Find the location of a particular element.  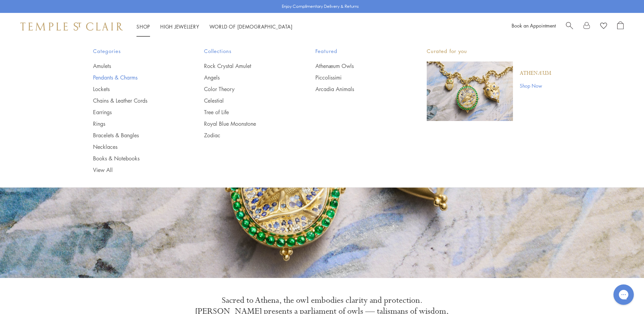

a: Rings is located at coordinates (135, 124).